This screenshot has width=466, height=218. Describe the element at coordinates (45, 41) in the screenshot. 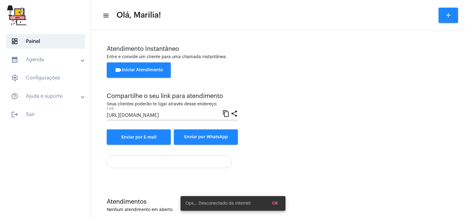

I see `span: Painel` at that location.